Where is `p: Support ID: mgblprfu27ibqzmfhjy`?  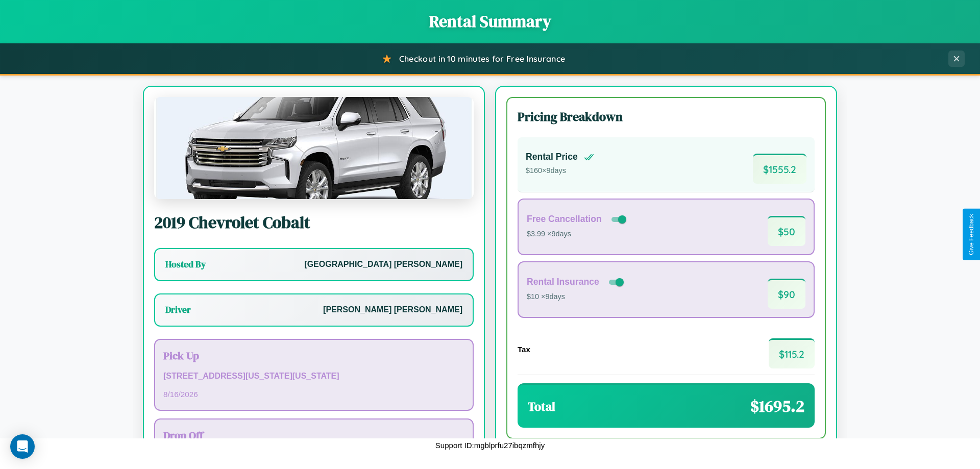
p: Support ID: mgblprfu27ibqzmfhjy is located at coordinates (490, 445).